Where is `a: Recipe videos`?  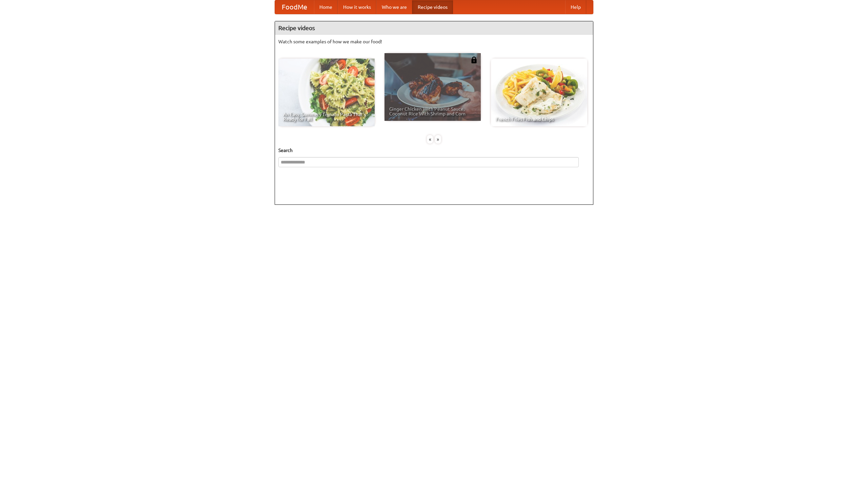 a: Recipe videos is located at coordinates (433, 7).